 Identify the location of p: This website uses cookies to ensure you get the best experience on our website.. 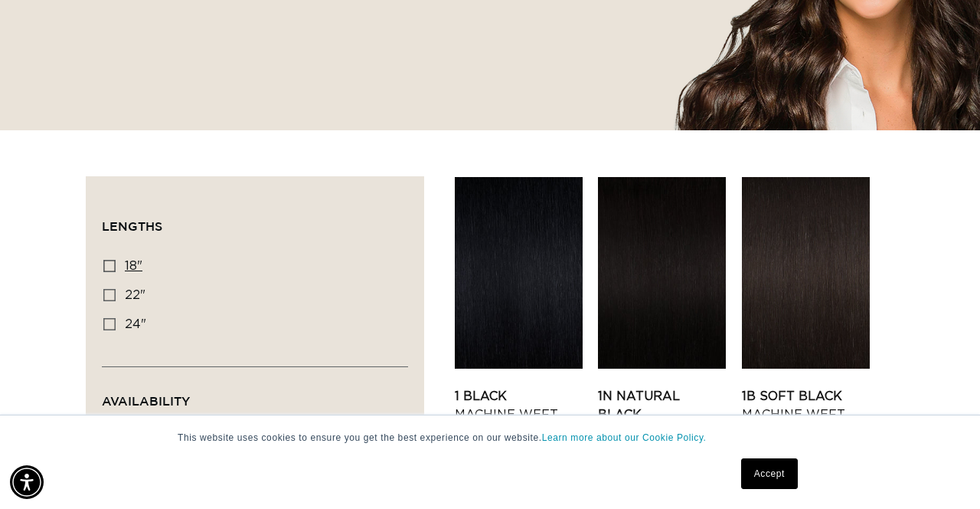
(490, 438).